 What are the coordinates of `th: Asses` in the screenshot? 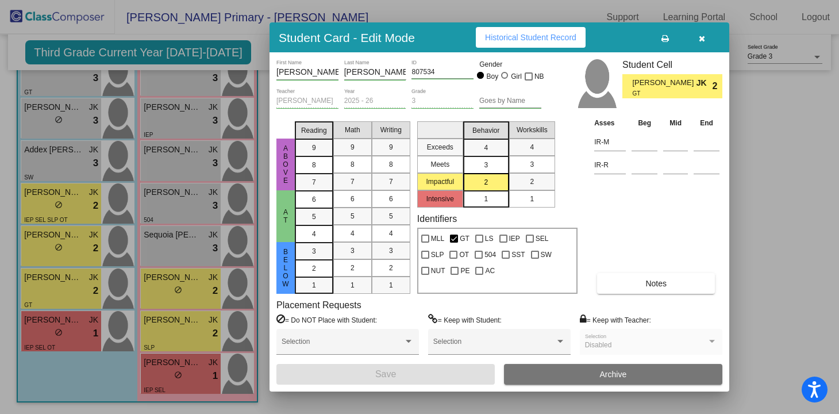 It's located at (609, 123).